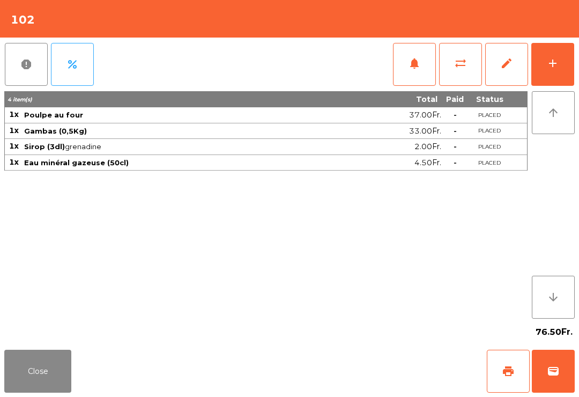 Image resolution: width=579 pixels, height=397 pixels. What do you see at coordinates (414, 64) in the screenshot?
I see `button: notifications` at bounding box center [414, 64].